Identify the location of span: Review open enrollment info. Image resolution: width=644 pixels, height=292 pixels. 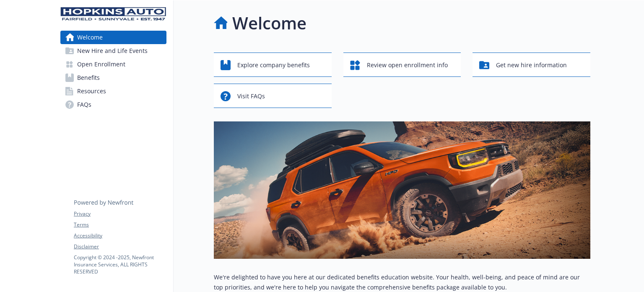
(407, 65).